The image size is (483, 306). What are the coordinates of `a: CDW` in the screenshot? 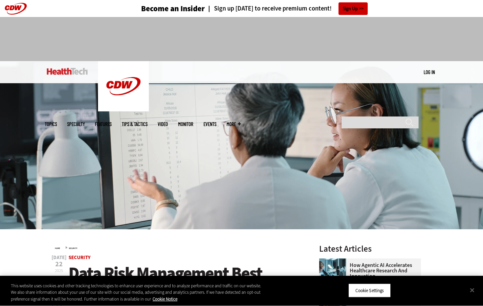 It's located at (123, 109).